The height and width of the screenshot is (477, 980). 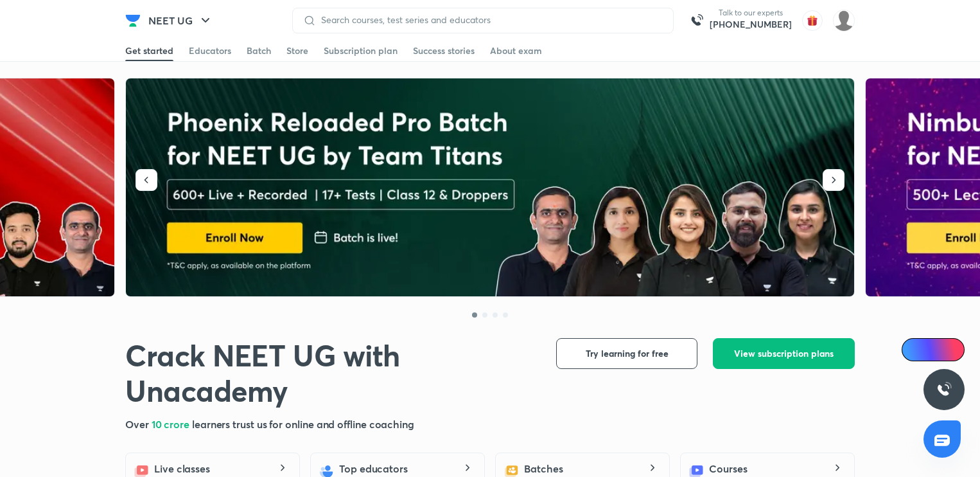 What do you see at coordinates (298, 51) in the screenshot?
I see `a: Store` at bounding box center [298, 51].